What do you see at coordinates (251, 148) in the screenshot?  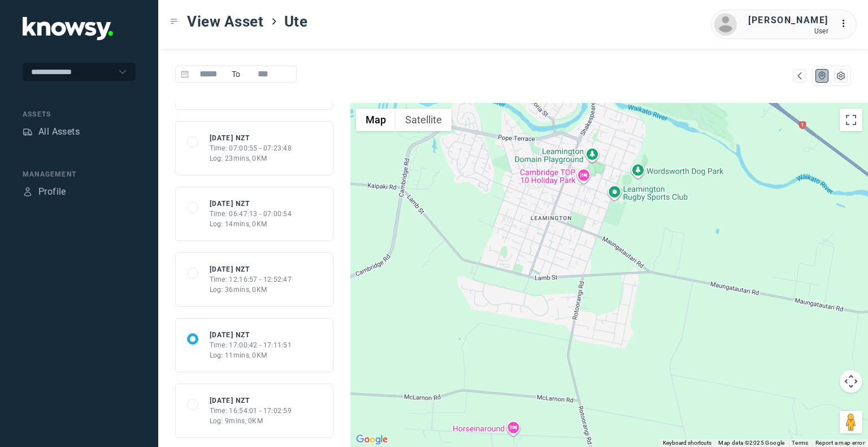 I see `div: Time: 07:00:55 - 07:23:48` at bounding box center [251, 148].